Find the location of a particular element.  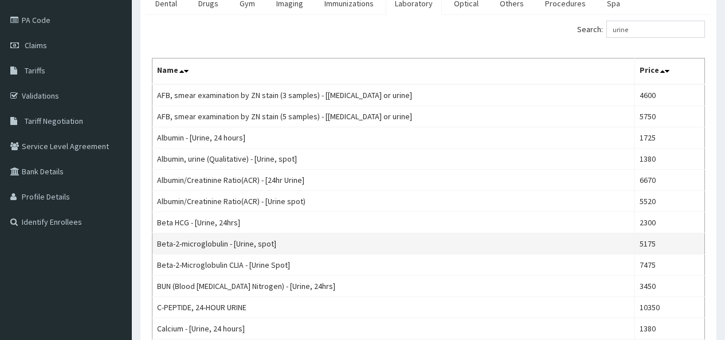

span: Tariff Negotiation is located at coordinates (54, 121).